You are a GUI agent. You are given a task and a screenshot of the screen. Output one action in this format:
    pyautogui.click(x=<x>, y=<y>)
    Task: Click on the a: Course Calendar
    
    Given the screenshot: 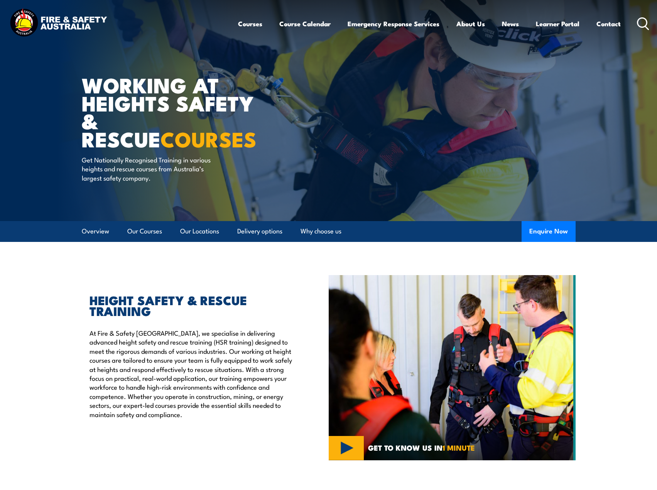 What is the action you would take?
    pyautogui.click(x=305, y=24)
    